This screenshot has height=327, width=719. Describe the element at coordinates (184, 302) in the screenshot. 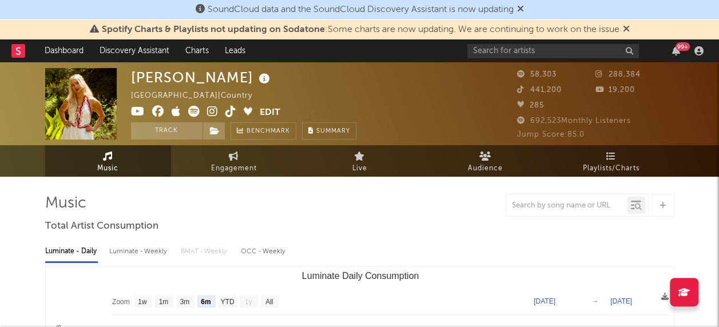

I see `text: 3m` at that location.